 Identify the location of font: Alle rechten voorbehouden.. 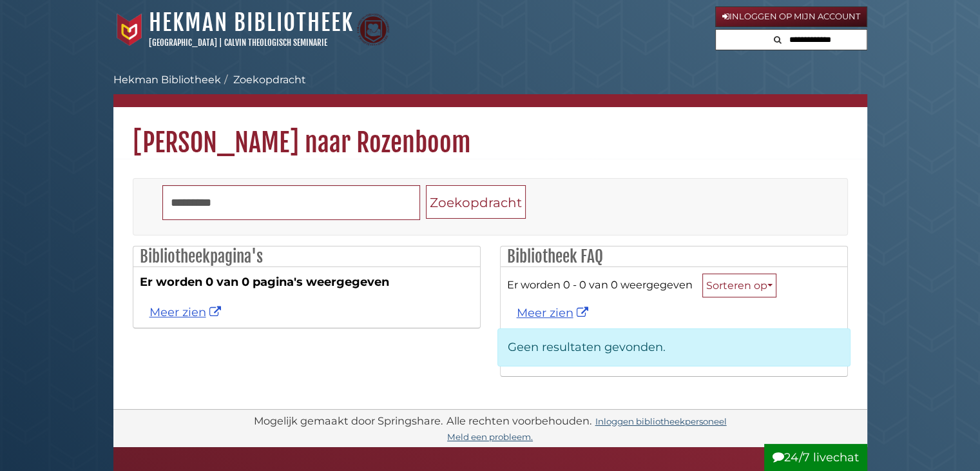
(518, 420).